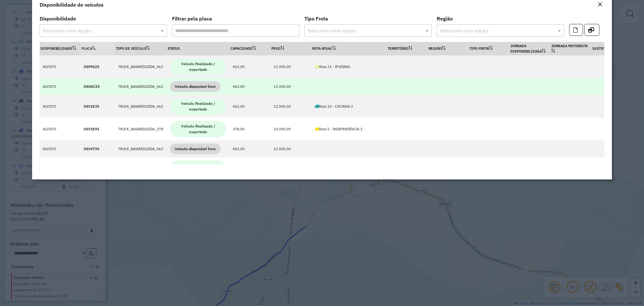  I want to click on label: Filtrar pela placa, so click(192, 18).